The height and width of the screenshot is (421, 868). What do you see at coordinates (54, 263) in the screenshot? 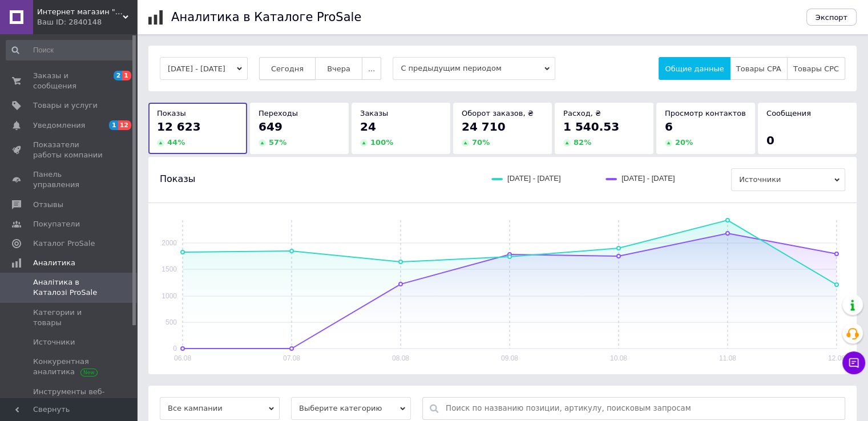
I see `span: Аналитика` at bounding box center [54, 263].